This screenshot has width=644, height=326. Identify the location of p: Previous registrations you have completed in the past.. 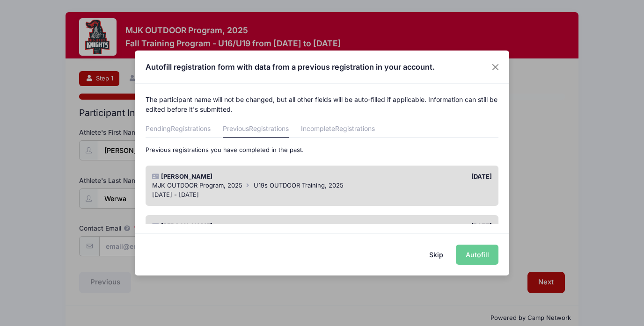
(322, 150).